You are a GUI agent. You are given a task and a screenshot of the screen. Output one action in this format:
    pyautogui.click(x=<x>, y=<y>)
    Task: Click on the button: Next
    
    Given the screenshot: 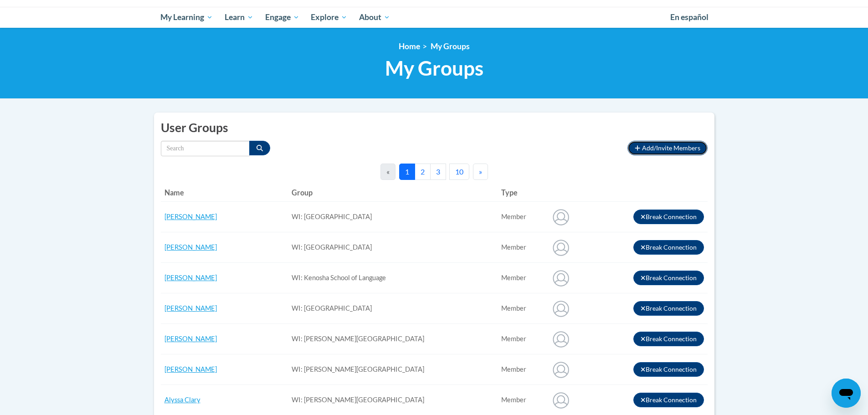 What is the action you would take?
    pyautogui.click(x=480, y=172)
    